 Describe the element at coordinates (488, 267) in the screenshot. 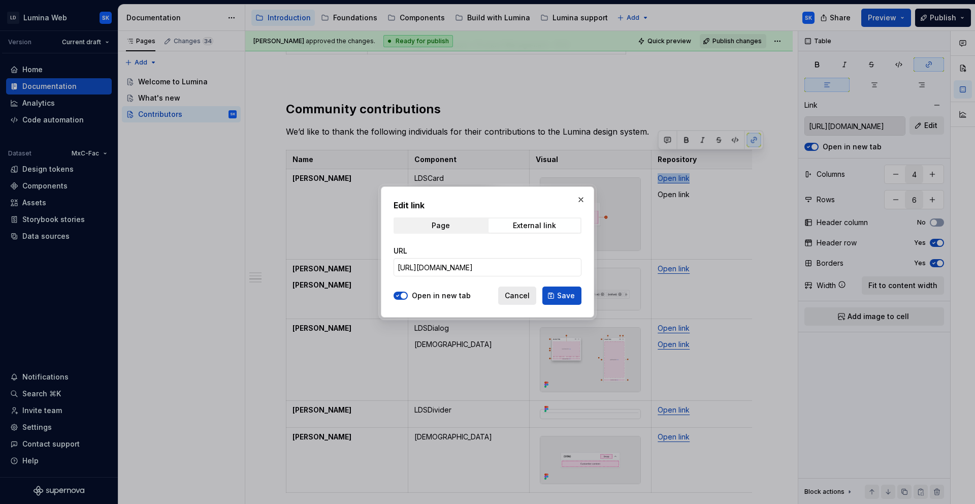

I see `input: https://` at that location.